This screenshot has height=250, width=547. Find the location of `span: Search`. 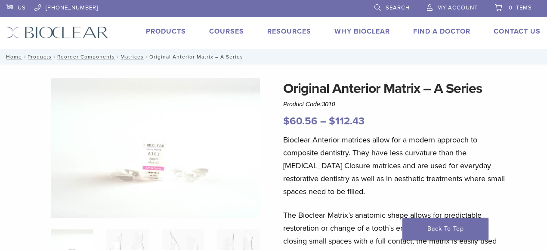

span: Search is located at coordinates (398, 8).